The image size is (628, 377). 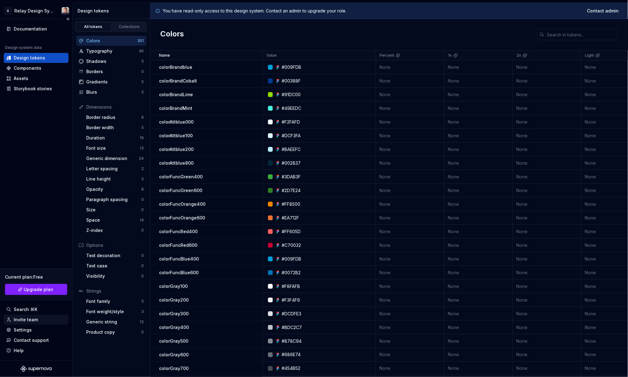 What do you see at coordinates (143, 117) in the screenshot?
I see `div: 8` at bounding box center [143, 117].